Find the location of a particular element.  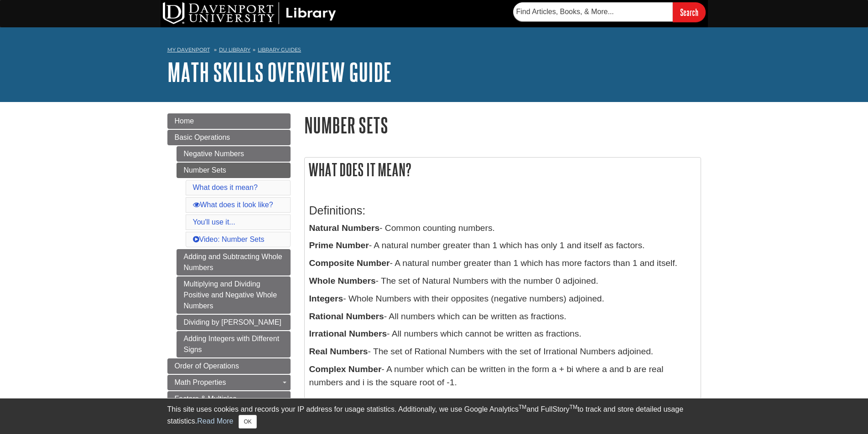

nav: breadcrumb is located at coordinates (434, 51).